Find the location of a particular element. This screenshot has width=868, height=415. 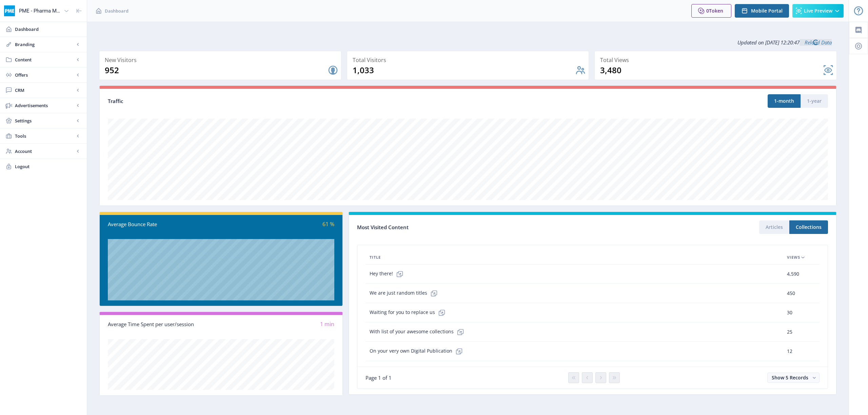

span: Live Preview is located at coordinates (818, 11).